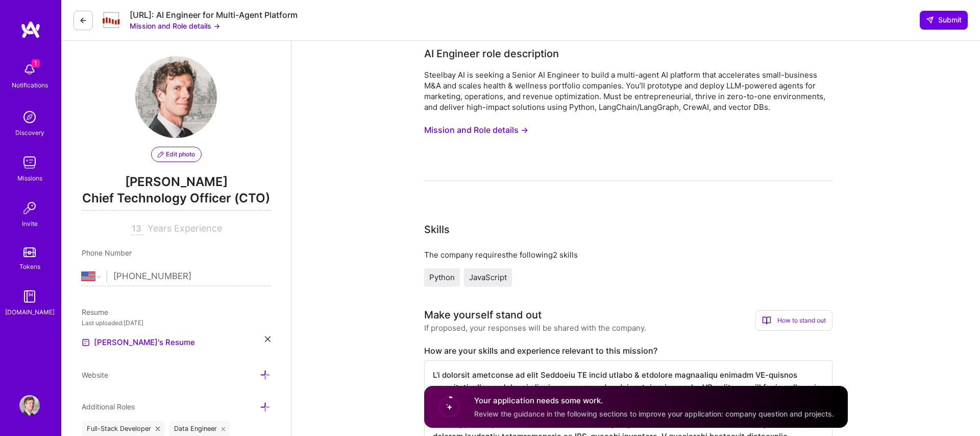 This screenshot has width=980, height=436. I want to click on button: Edit photo, so click(176, 154).